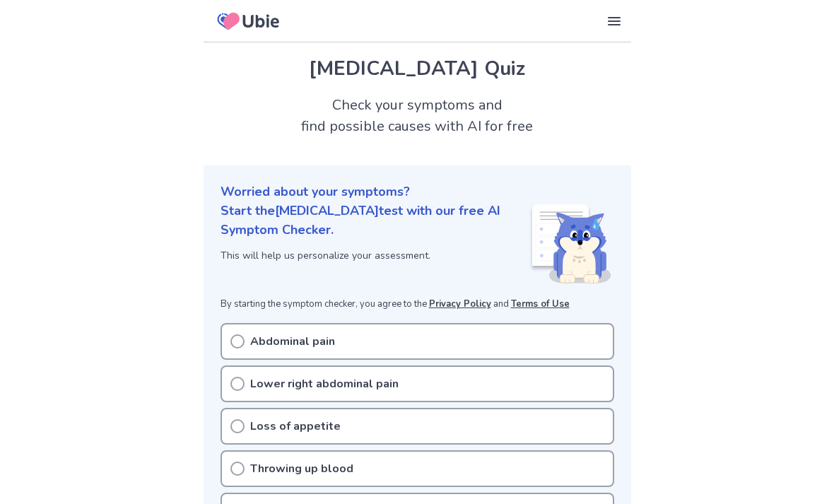  What do you see at coordinates (324, 384) in the screenshot?
I see `p: Lower right abdominal pain` at bounding box center [324, 384].